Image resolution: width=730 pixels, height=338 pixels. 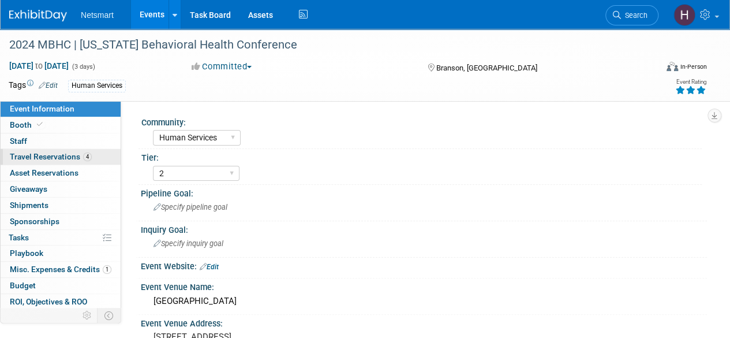 What do you see at coordinates (424, 228) in the screenshot?
I see `div: Inquiry Goal:` at bounding box center [424, 228].